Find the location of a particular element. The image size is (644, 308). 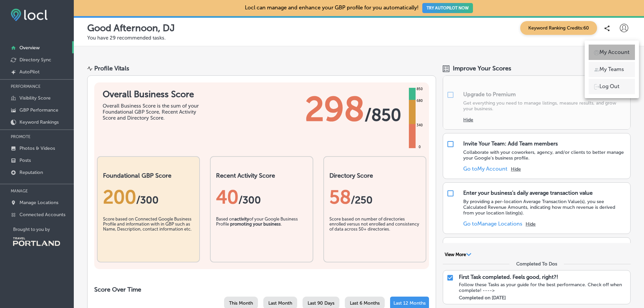

p: My Account is located at coordinates (615, 52).